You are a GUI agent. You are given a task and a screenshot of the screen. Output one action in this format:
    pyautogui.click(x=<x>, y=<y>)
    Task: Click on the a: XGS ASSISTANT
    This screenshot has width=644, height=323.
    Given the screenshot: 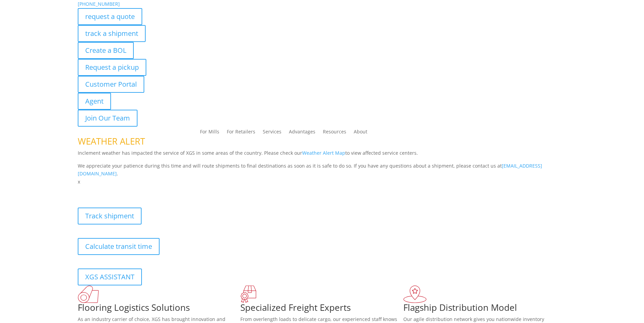 What is the action you would take?
    pyautogui.click(x=110, y=277)
    